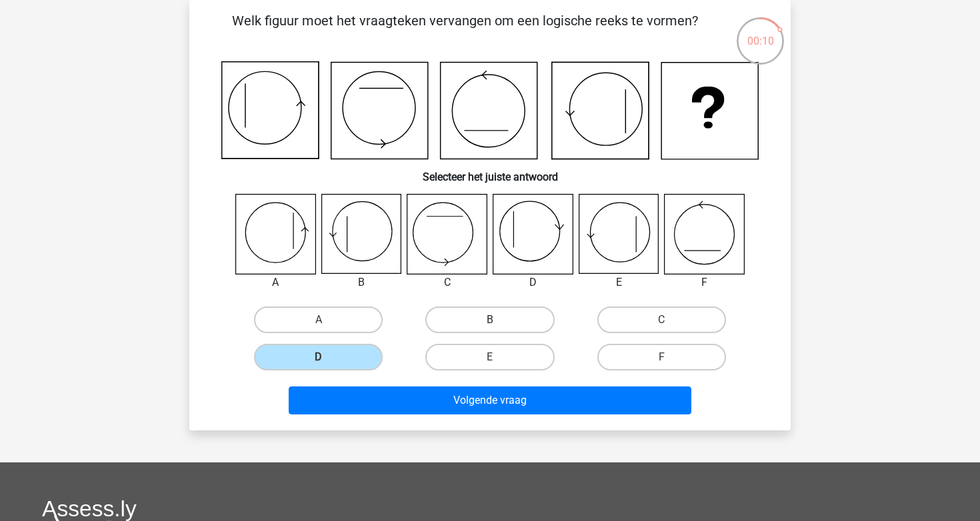 Image resolution: width=980 pixels, height=521 pixels. Describe the element at coordinates (490, 171) in the screenshot. I see `h6: Selecteer het juiste antwoord` at that location.